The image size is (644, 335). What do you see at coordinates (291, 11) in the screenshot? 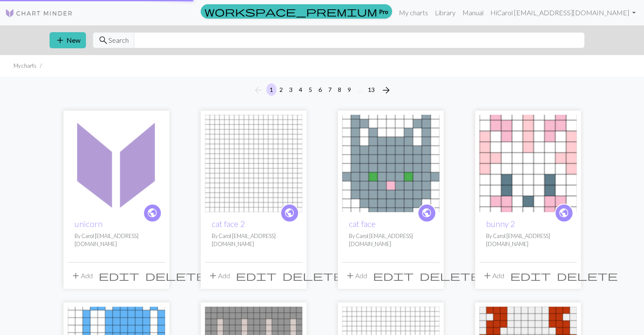
I see `span: workspace_premium` at bounding box center [291, 11].